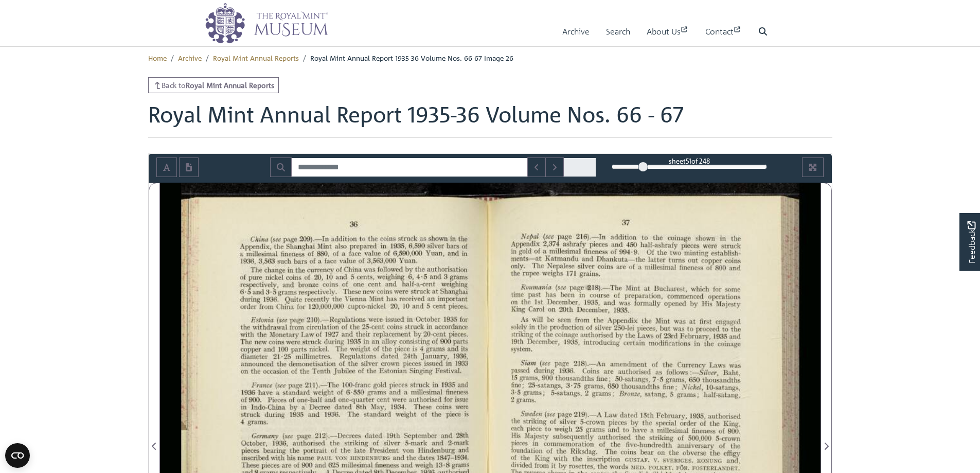 Image resolution: width=980 pixels, height=473 pixels. I want to click on button: Open CMP widget, so click(18, 455).